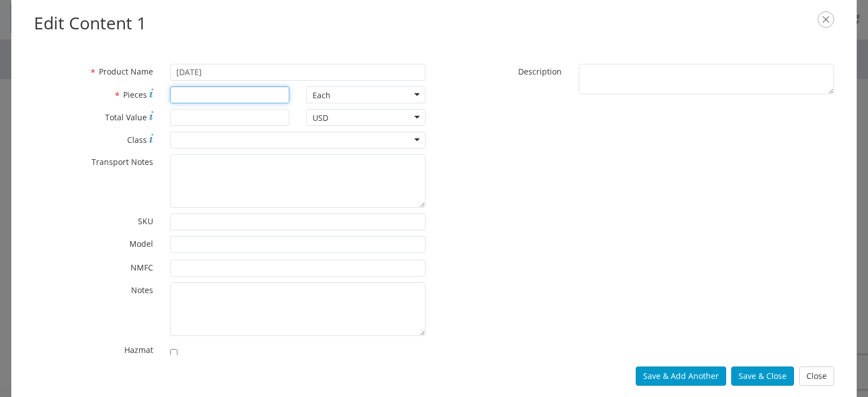 The height and width of the screenshot is (397, 868). I want to click on button: Close, so click(817, 376).